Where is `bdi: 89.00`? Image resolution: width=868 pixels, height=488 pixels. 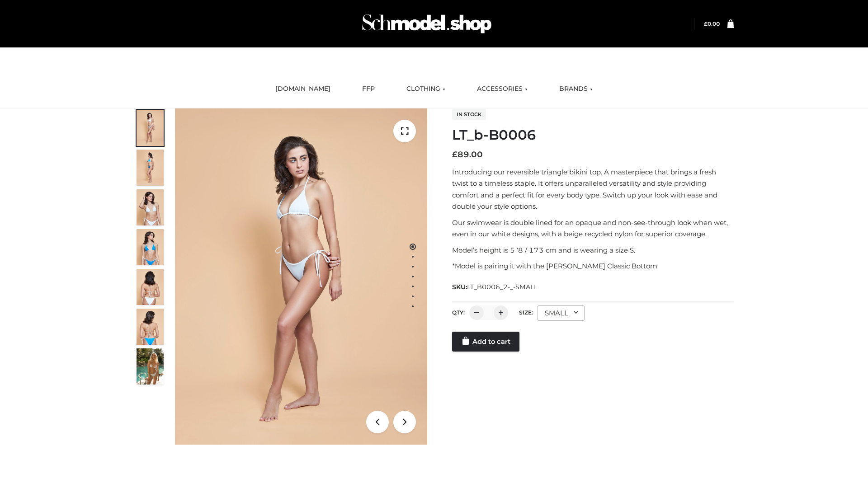
bdi: 89.00 is located at coordinates (467, 154).